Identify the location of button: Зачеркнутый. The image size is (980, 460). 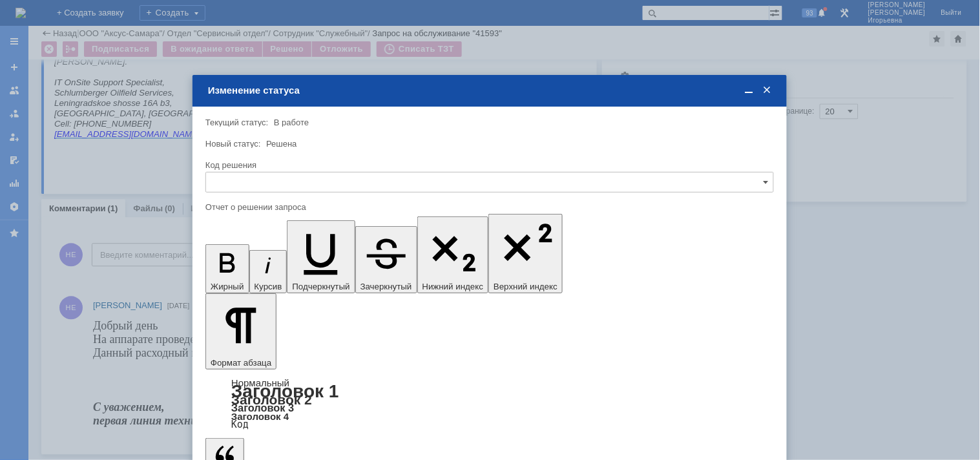
(386, 260).